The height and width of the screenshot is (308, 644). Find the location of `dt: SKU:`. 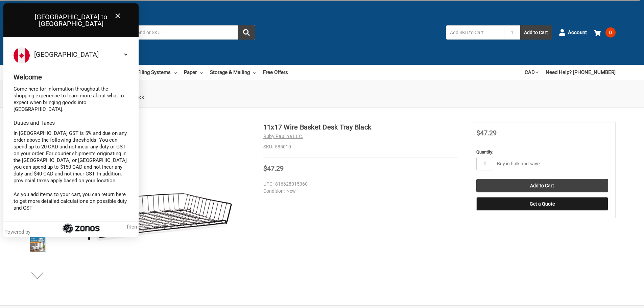

dt: SKU: is located at coordinates (268, 146).